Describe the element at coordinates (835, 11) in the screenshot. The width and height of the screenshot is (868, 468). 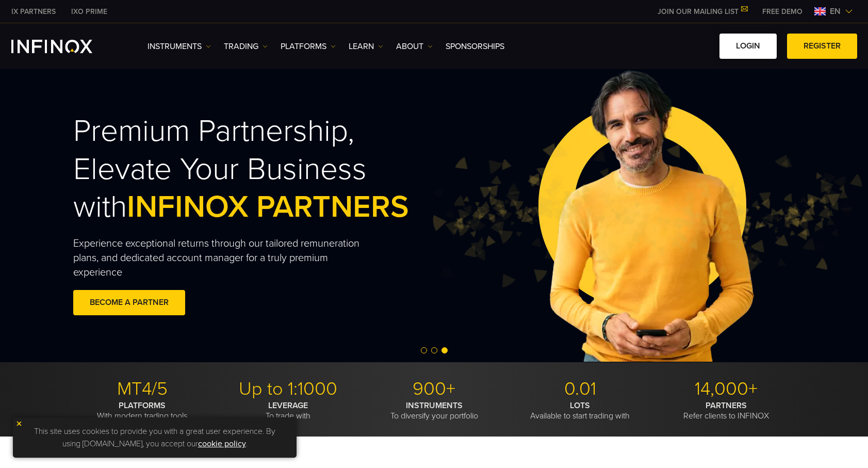
I see `span: en` at that location.